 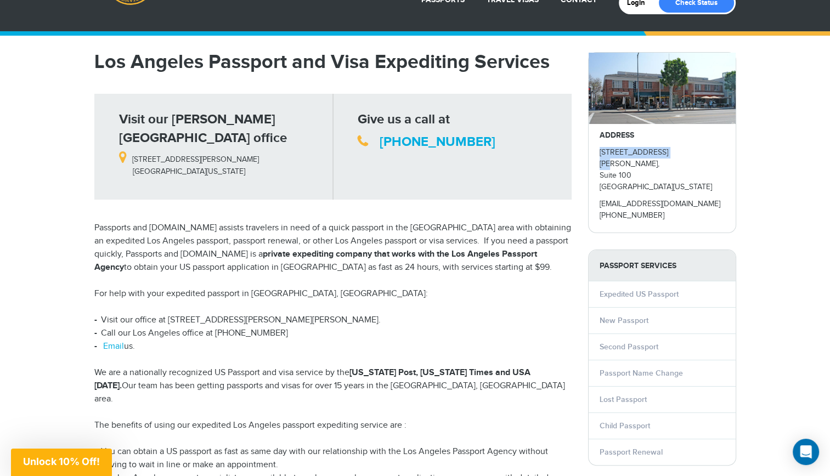 I want to click on a: Passport Renewal, so click(x=631, y=452).